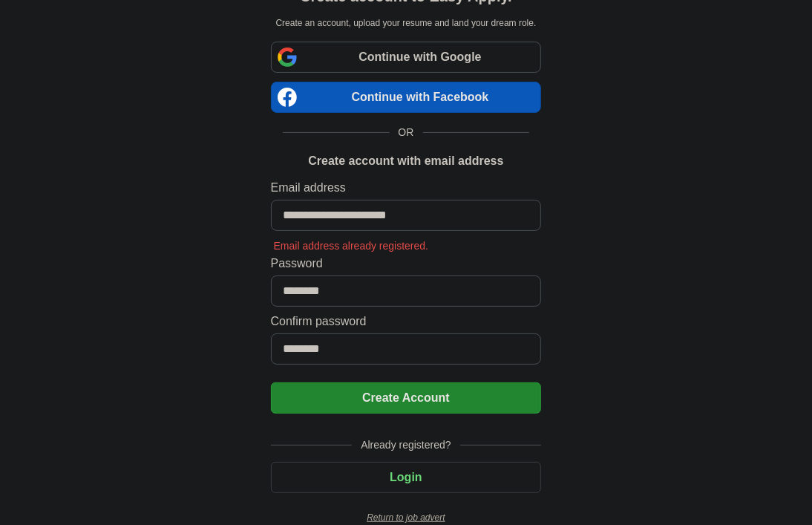  What do you see at coordinates (406, 57) in the screenshot?
I see `a: Continue with Google` at bounding box center [406, 57].